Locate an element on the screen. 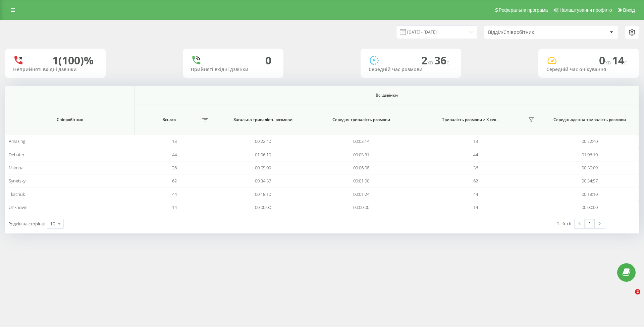  span: Tkachuk is located at coordinates (17, 194).